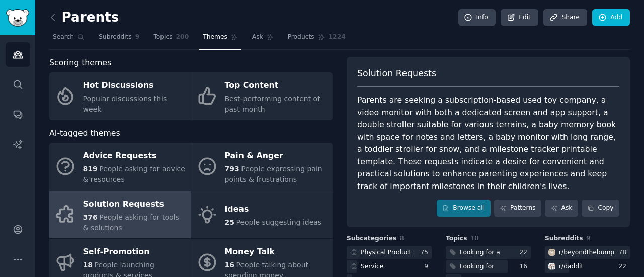  Describe the element at coordinates (389, 266) in the screenshot. I see `a: Service9` at that location.